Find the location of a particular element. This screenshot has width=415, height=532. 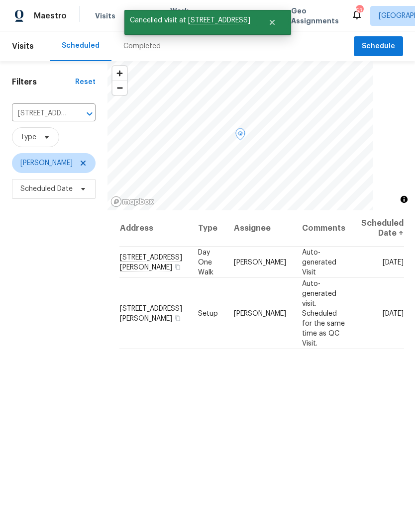

button: Zoom out is located at coordinates (120, 88).